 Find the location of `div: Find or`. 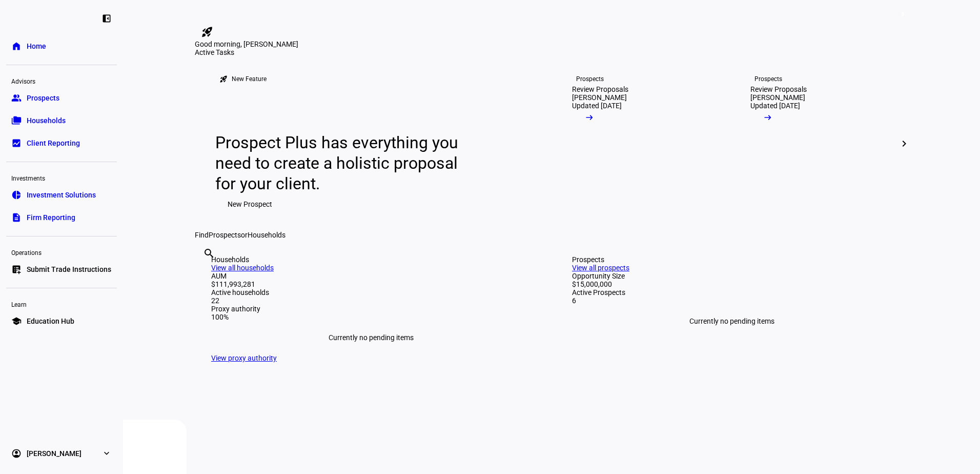

div: Find or is located at coordinates (552, 235).